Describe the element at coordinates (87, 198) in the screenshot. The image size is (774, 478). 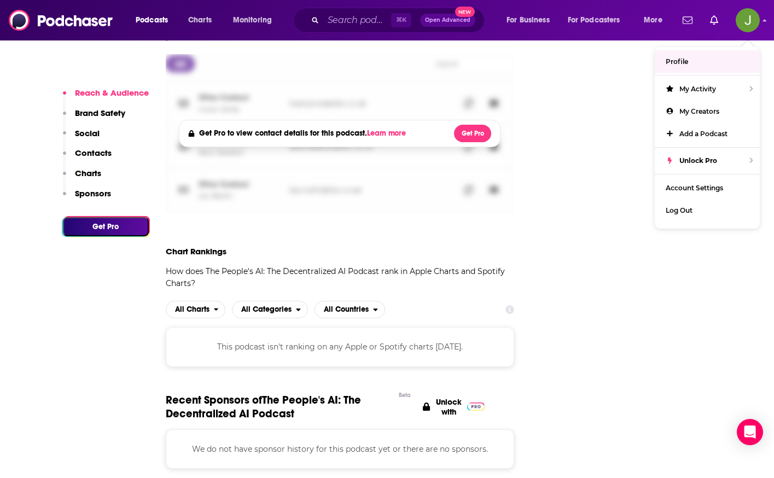
I see `button: Sponsors` at that location.